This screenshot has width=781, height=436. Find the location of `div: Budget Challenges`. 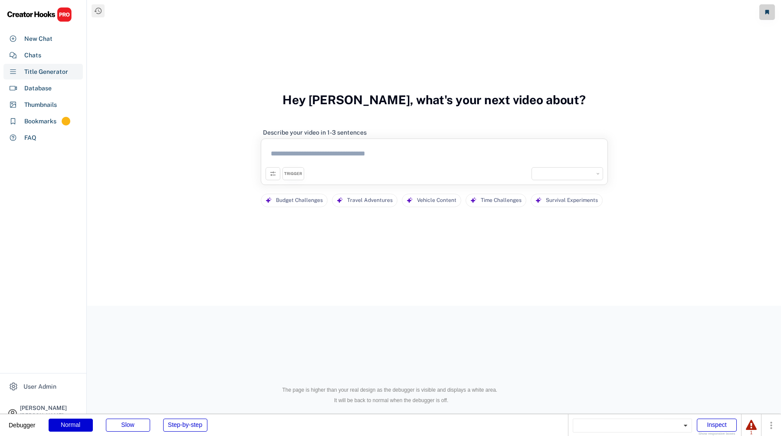

div: Budget Challenges is located at coordinates (299, 200).